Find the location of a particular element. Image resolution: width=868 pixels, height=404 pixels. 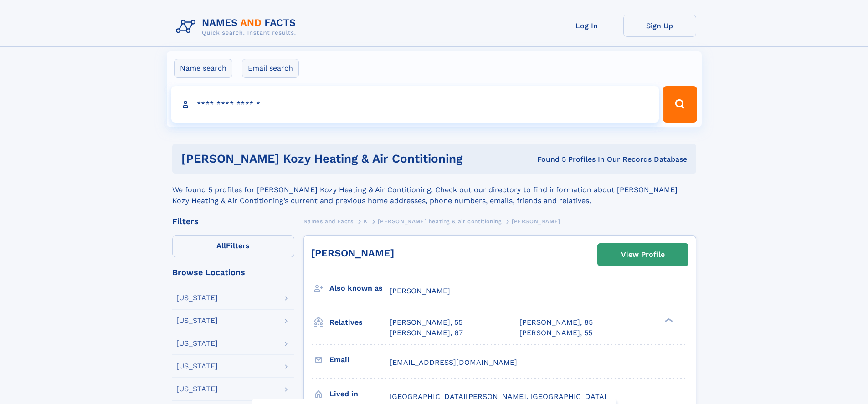

a: Names and Facts is located at coordinates (328, 221).